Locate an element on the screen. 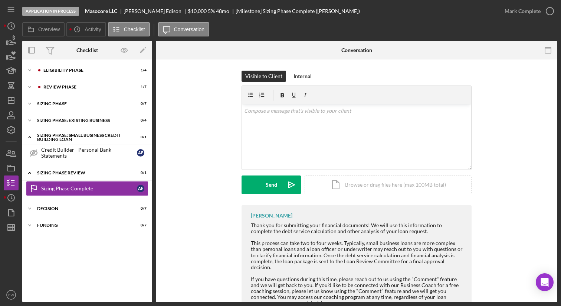 This screenshot has width=561, height=306. button: Mark Complete is located at coordinates (528, 11).